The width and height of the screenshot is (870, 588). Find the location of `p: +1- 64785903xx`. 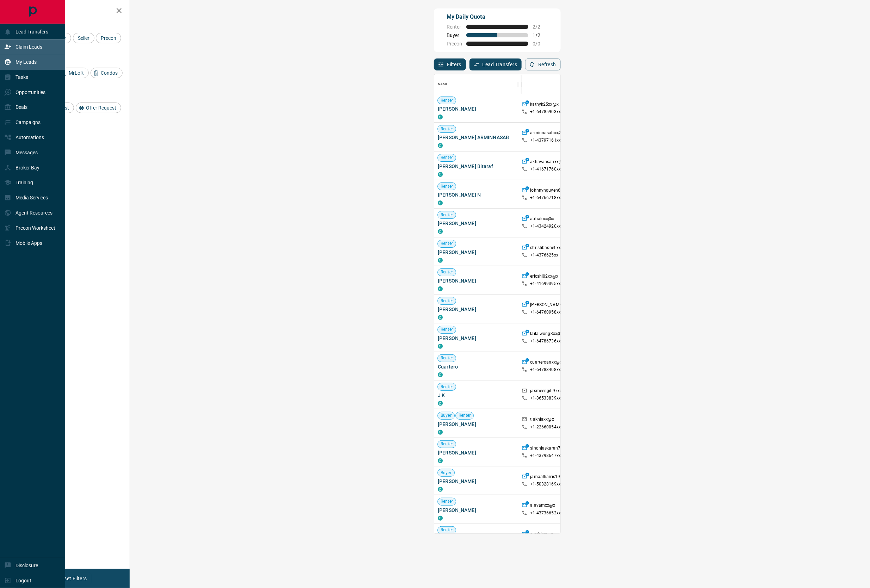

p: +1- 64785903xx is located at coordinates (545, 111).